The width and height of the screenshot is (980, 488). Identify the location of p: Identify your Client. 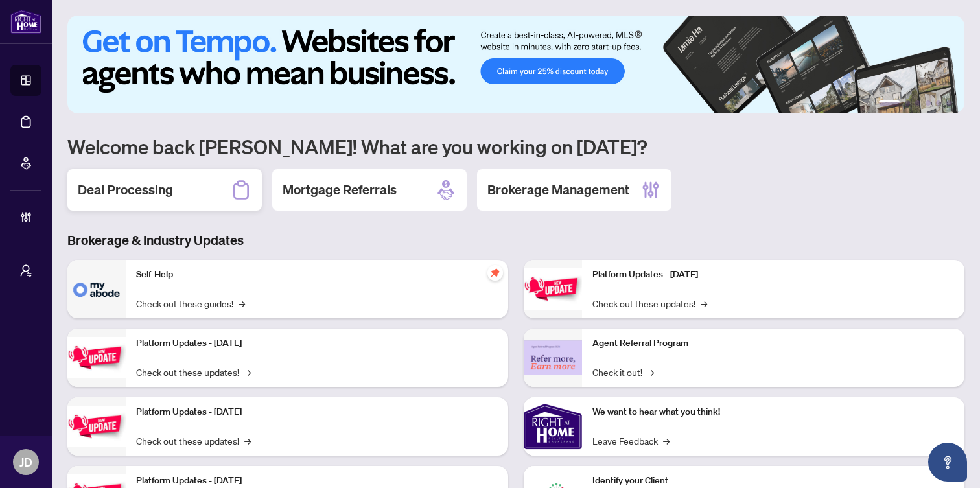
(773, 481).